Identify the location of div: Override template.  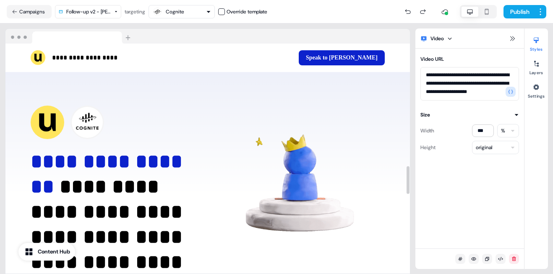
(247, 12).